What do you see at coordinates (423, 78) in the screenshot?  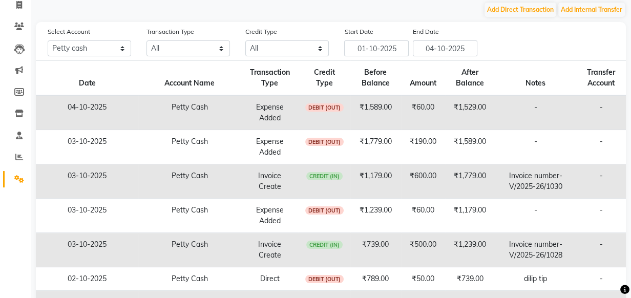 I see `th: Amount` at bounding box center [423, 78].